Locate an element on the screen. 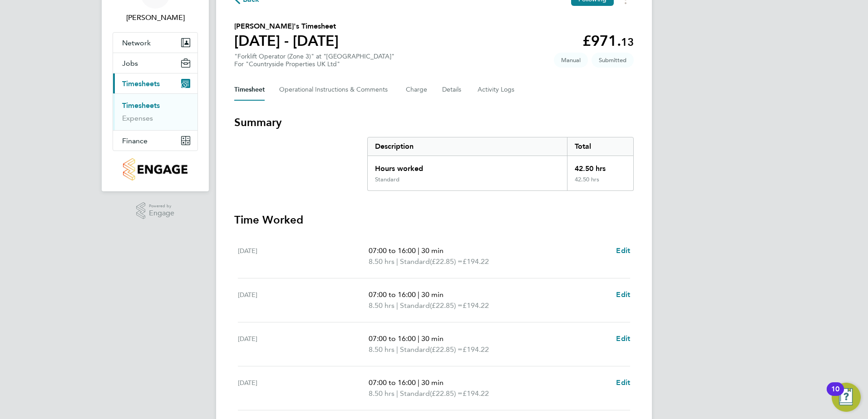 Image resolution: width=868 pixels, height=419 pixels. div: Description is located at coordinates (468, 146).